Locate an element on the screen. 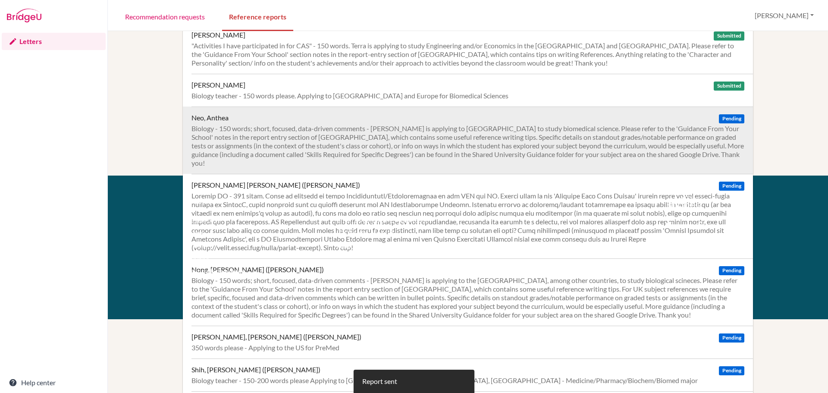  div: Support is located at coordinates (397, 201).